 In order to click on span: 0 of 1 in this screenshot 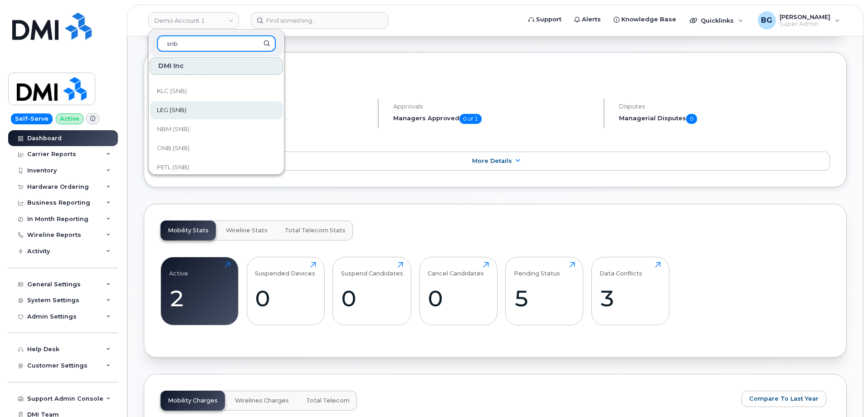, I will do `click(471, 119)`.